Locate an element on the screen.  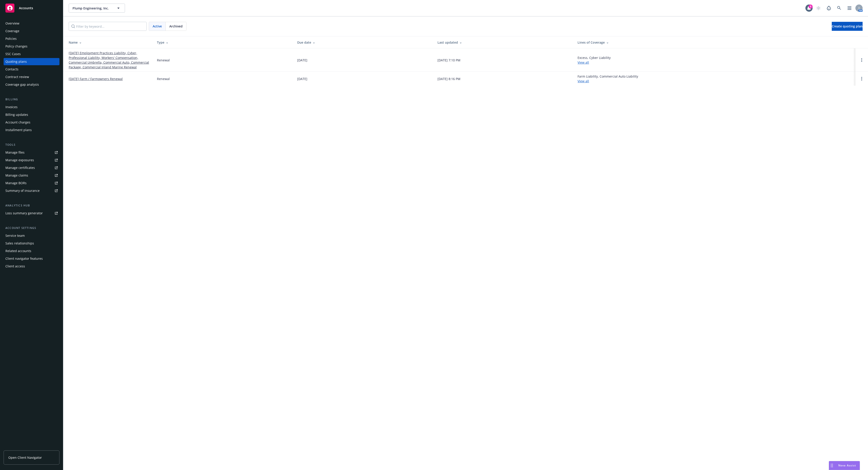
div: Invoices is located at coordinates (12, 107).